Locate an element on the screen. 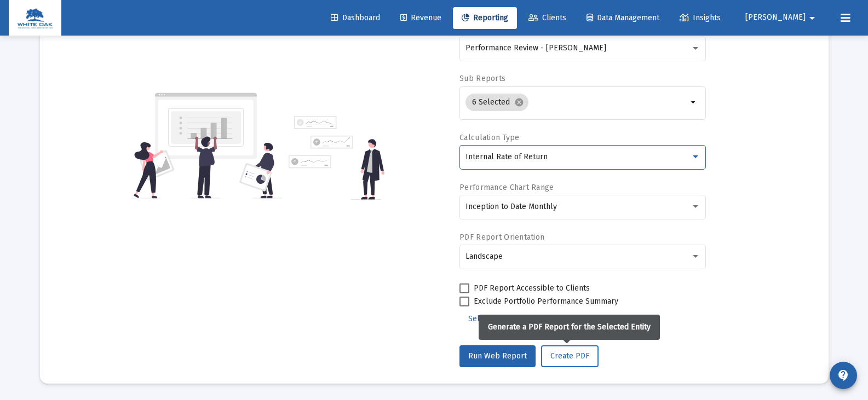 This screenshot has width=868, height=400. img: reporting is located at coordinates (206, 146).